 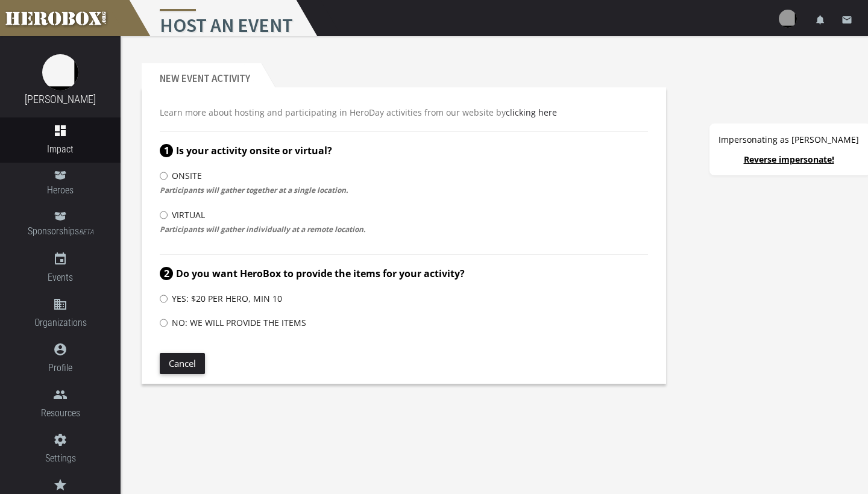 What do you see at coordinates (164, 323) in the screenshot?
I see `input: No: We will provide the items` at bounding box center [164, 323].